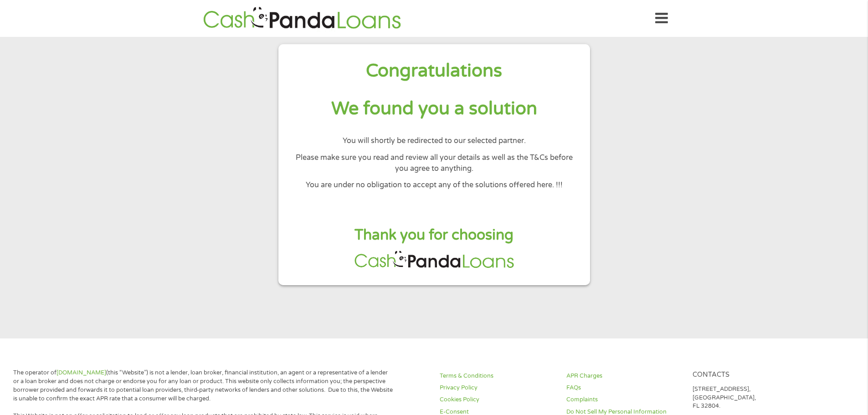  What do you see at coordinates (498, 400) in the screenshot?
I see `a: Cookies Policy` at bounding box center [498, 400].